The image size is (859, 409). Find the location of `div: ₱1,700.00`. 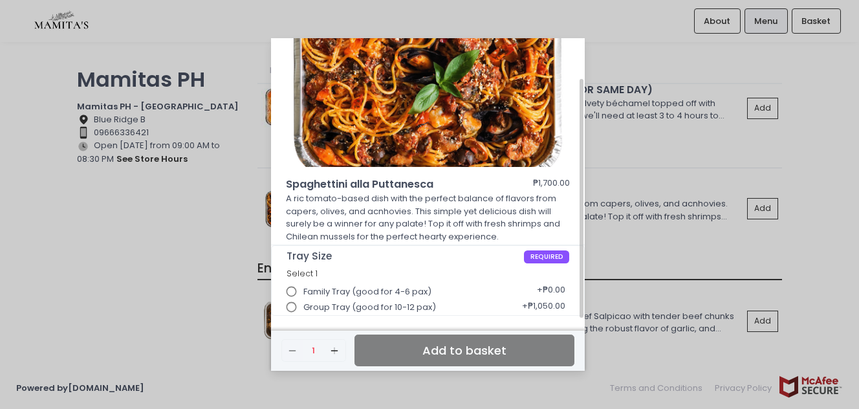

div: ₱1,700.00 is located at coordinates (551, 184).